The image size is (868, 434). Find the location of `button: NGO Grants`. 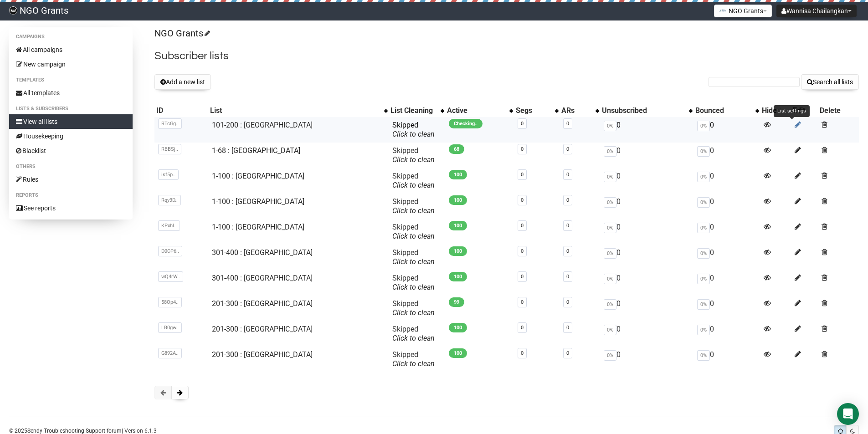

button: NGO Grants is located at coordinates (743, 11).